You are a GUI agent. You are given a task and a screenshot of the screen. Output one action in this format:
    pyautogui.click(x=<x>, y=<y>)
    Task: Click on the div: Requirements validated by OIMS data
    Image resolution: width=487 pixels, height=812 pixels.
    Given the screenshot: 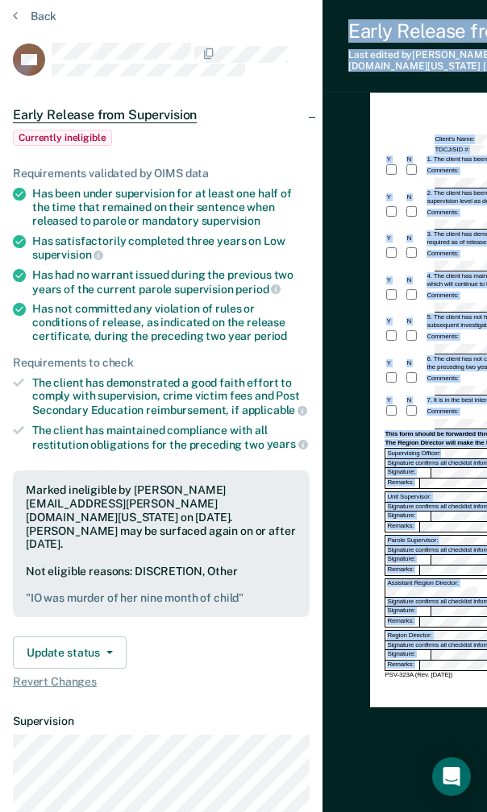 What is the action you would take?
    pyautogui.click(x=161, y=173)
    